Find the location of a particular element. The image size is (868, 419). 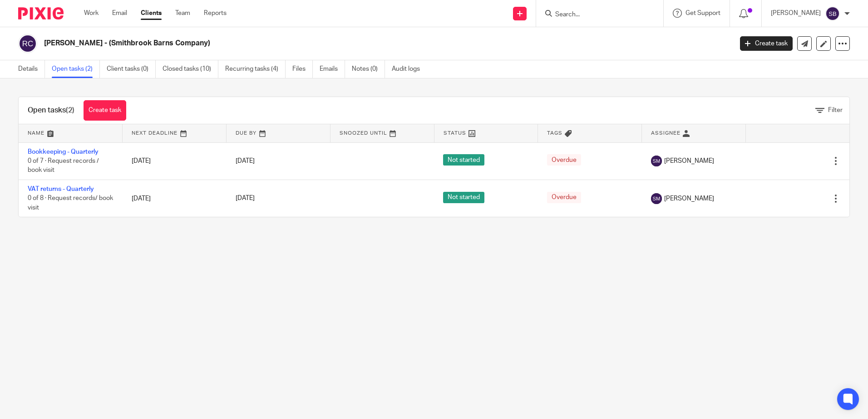

span: Get Support is located at coordinates (703, 13).